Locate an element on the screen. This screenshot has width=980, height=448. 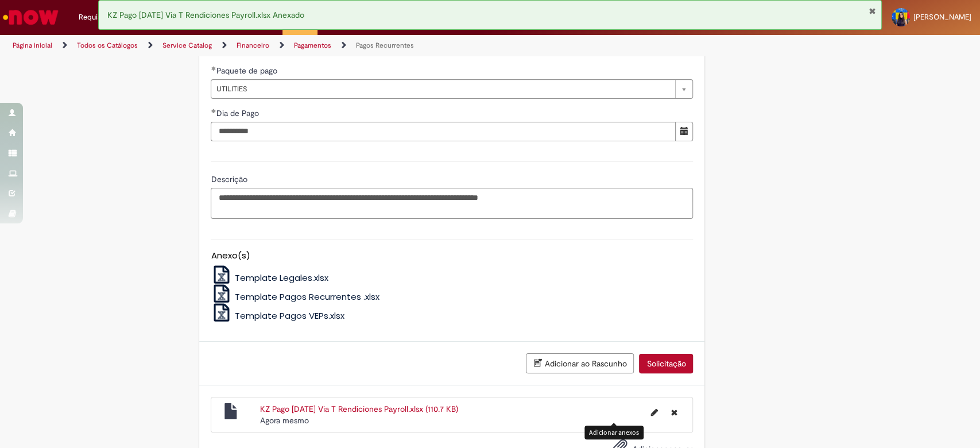
a: Template Legales.xlsx is located at coordinates (270, 277).